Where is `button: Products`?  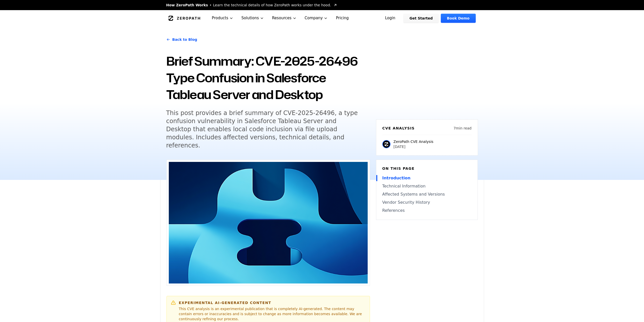 button: Products is located at coordinates (222, 18).